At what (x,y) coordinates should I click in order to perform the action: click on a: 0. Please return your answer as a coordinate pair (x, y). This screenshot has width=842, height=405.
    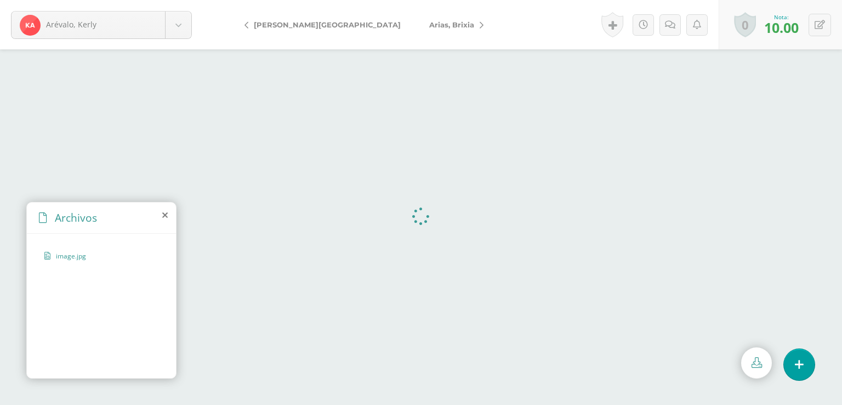
    Looking at the image, I should click on (745, 25).